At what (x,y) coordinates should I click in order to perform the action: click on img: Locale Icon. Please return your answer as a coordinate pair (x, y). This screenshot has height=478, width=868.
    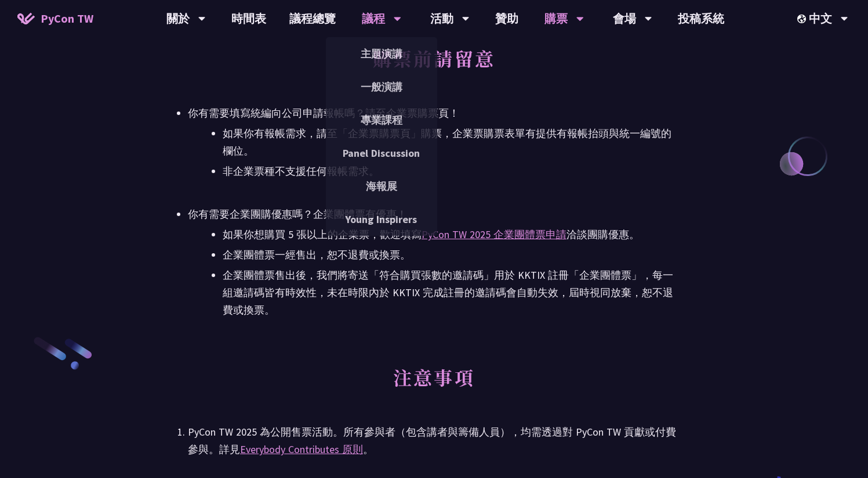
    Looking at the image, I should click on (803, 19).